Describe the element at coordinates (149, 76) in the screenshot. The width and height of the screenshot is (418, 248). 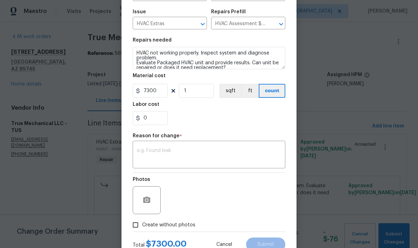
I see `h5: Material cost` at that location.